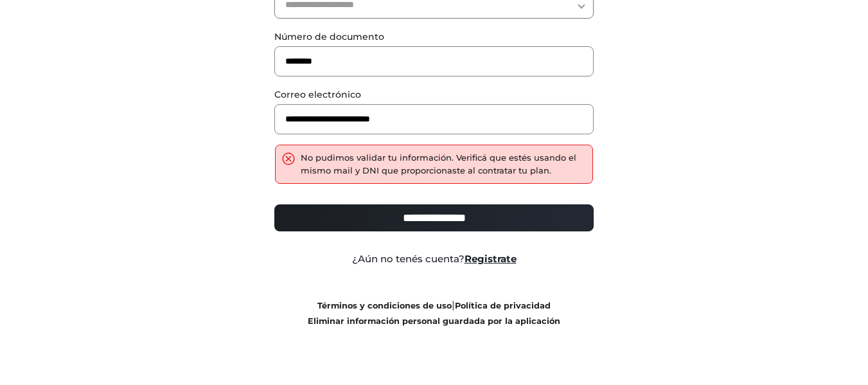  I want to click on div: ¿Aún no tenés cuenta?, so click(434, 259).